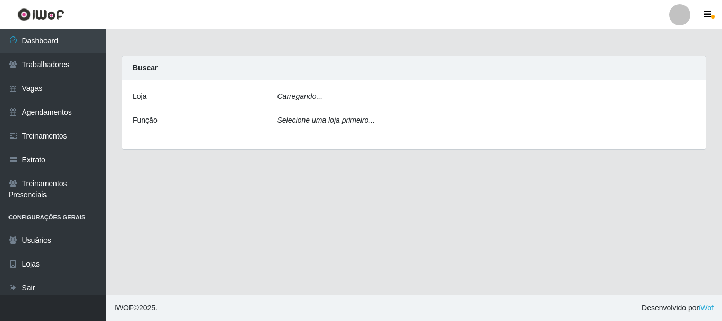  I want to click on a: iWof, so click(706, 308).